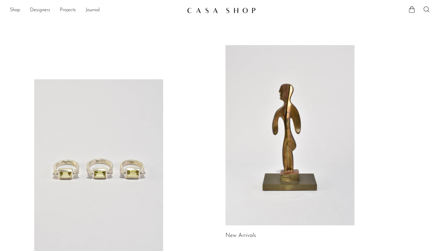 The height and width of the screenshot is (251, 440). I want to click on a: Shop, so click(15, 10).